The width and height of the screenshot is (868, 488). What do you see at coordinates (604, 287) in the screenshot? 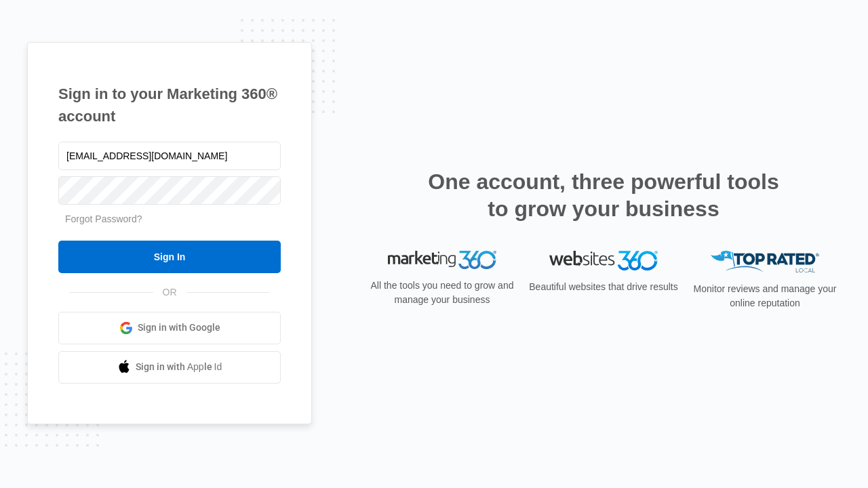
I see `p: Beautiful websites that drive results` at bounding box center [604, 287].